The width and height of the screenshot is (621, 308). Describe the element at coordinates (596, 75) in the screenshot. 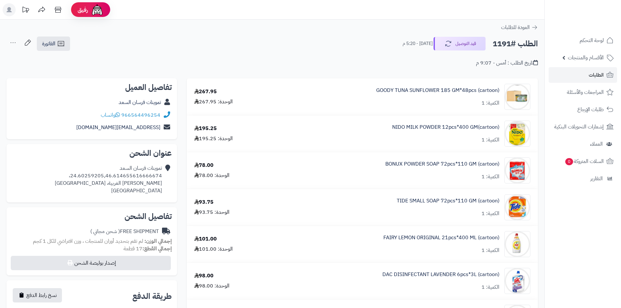

I see `span: الطلبات` at that location.